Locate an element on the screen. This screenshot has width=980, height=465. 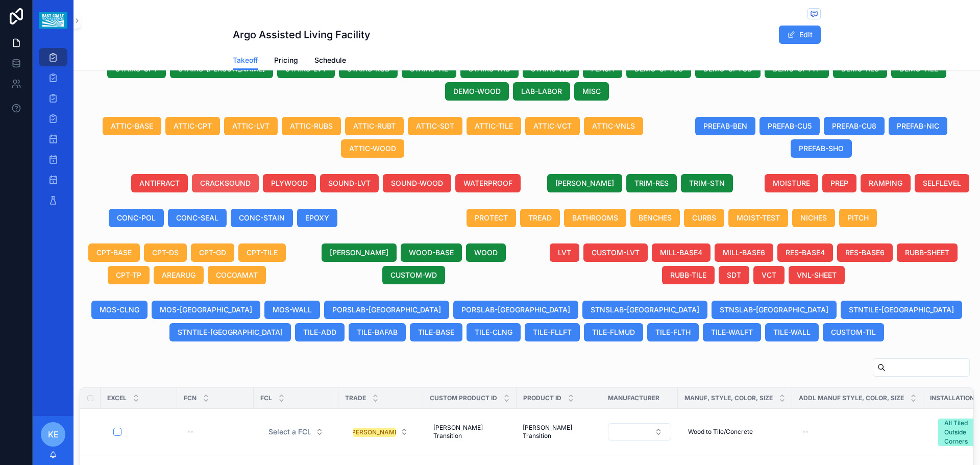
span: WATERPROOF is located at coordinates (488, 183).